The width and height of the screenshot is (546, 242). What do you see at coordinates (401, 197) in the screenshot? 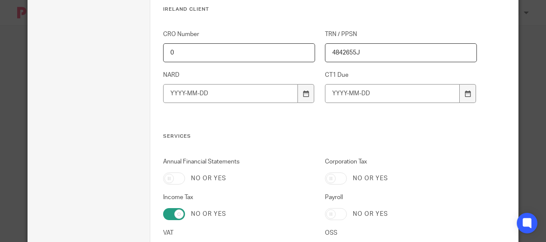
I see `label: Payroll` at bounding box center [401, 197].